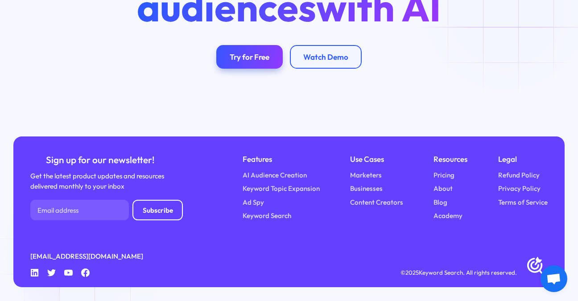 The width and height of the screenshot is (578, 301). What do you see at coordinates (249, 57) in the screenshot?
I see `div: Try for Free` at bounding box center [249, 57].